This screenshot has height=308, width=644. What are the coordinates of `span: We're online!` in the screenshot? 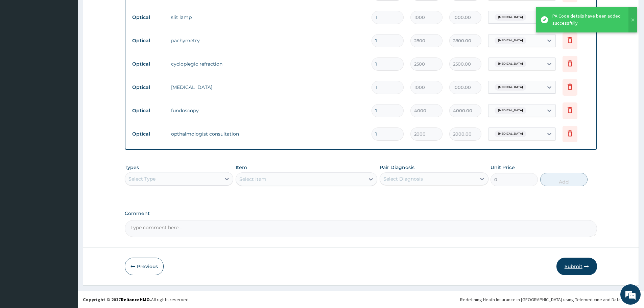 It's located at (66, 119).